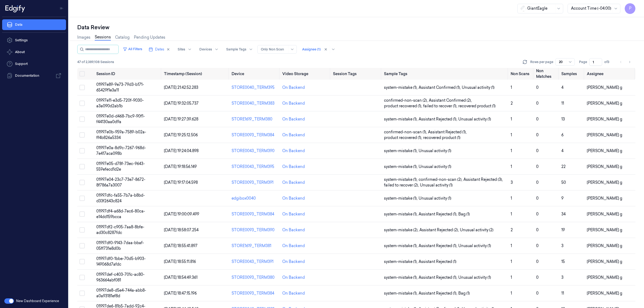 This screenshot has width=644, height=308. I want to click on span: system-mistake (2) ,, so click(402, 230).